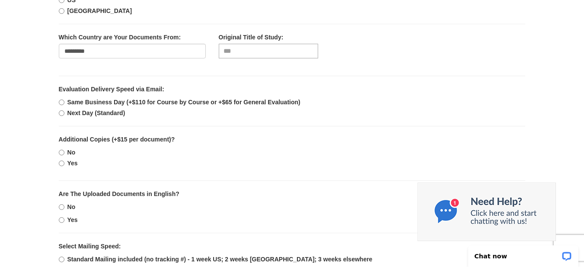 Image resolution: width=584 pixels, height=267 pixels. What do you see at coordinates (96, 113) in the screenshot?
I see `b: Next Day (Standard)` at bounding box center [96, 113].